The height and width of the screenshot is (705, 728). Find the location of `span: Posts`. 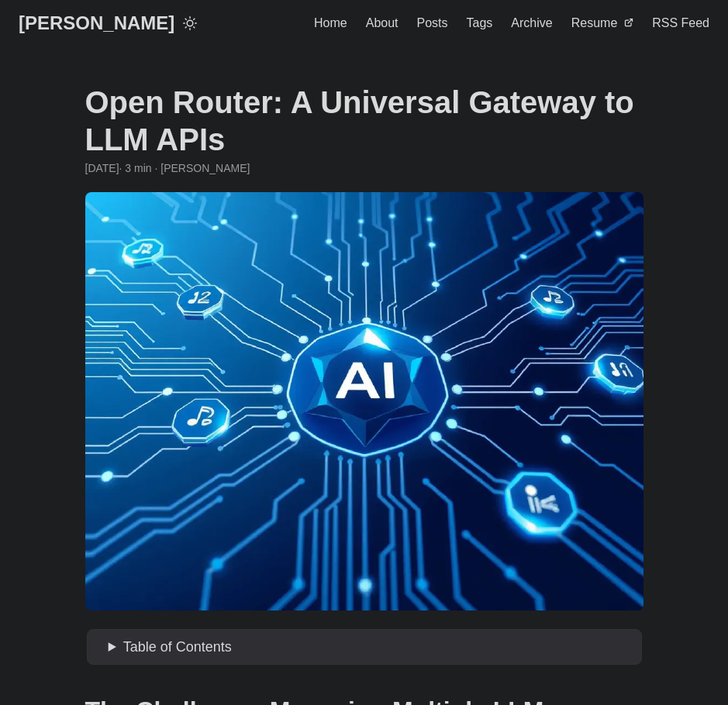

span: Posts is located at coordinates (433, 23).